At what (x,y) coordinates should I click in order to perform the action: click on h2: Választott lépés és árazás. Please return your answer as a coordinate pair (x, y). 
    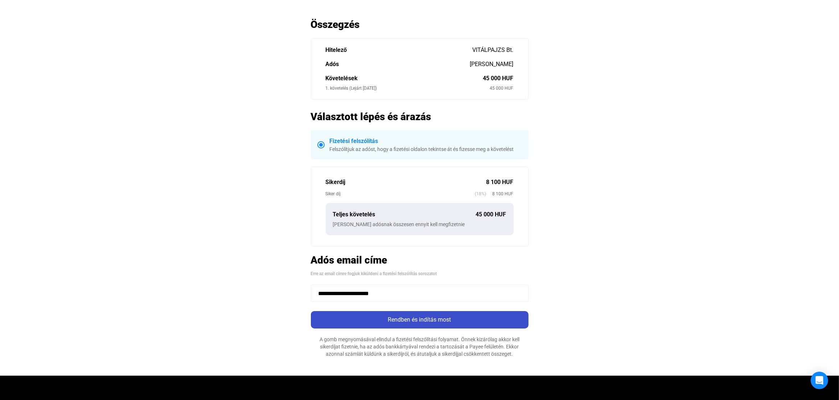
    Looking at the image, I should click on (420, 116).